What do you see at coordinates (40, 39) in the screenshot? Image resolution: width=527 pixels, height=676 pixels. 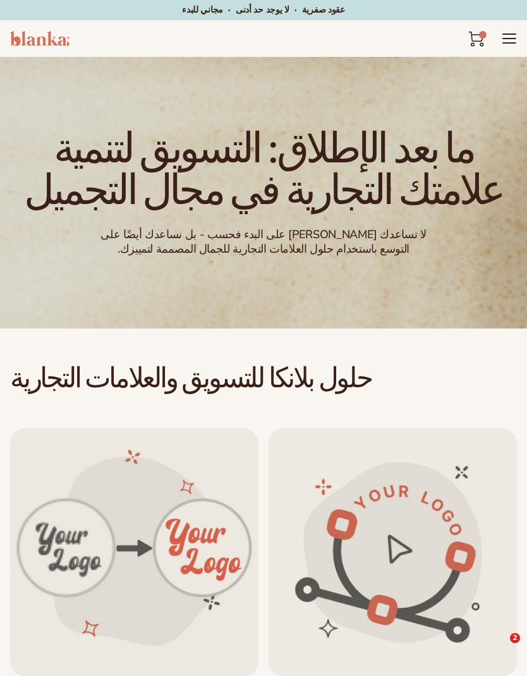 I see `a: الشعار` at bounding box center [40, 39].